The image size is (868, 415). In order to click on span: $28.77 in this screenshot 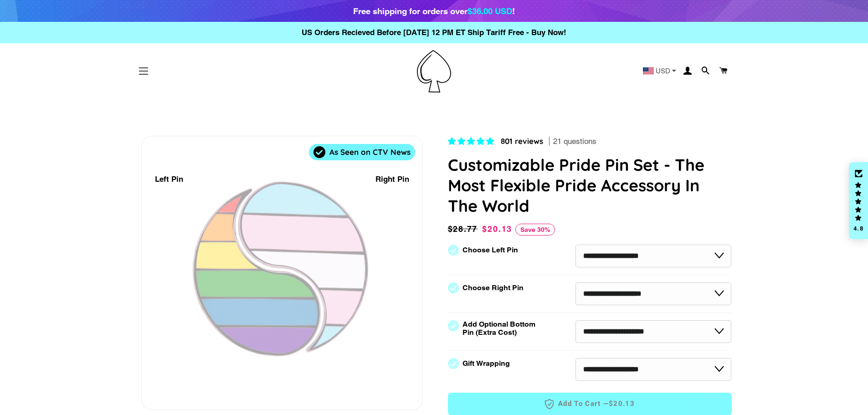, I will do `click(464, 230)`.